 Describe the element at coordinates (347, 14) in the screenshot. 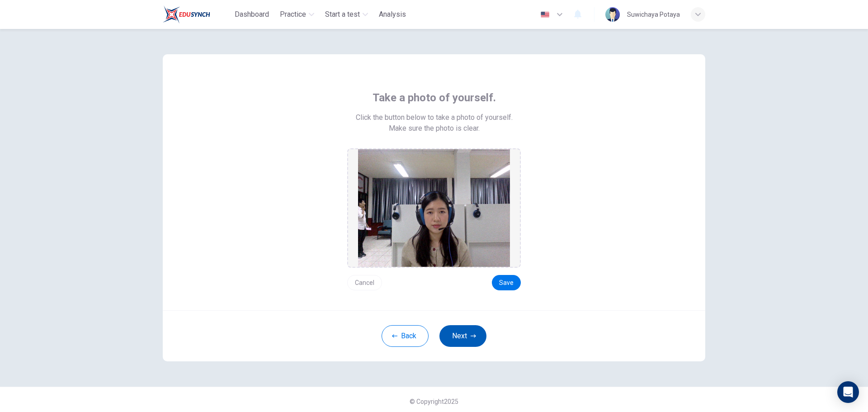

I see `button: Start a test` at that location.